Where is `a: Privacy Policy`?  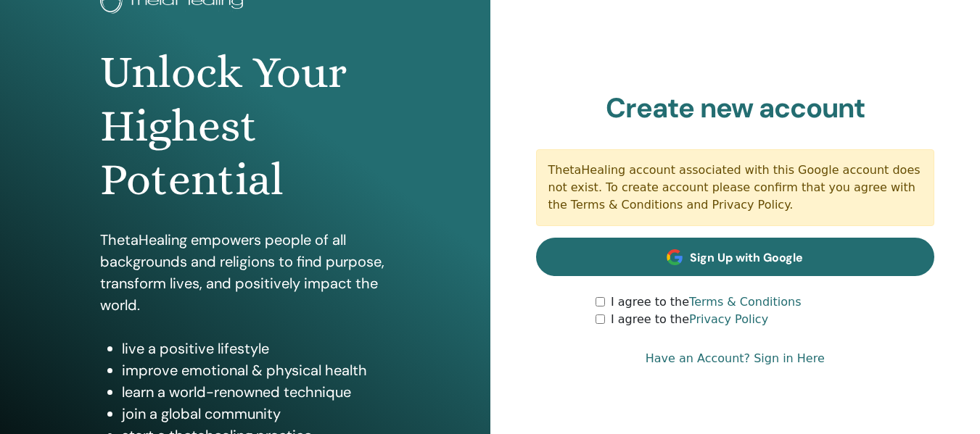 a: Privacy Policy is located at coordinates (729, 319).